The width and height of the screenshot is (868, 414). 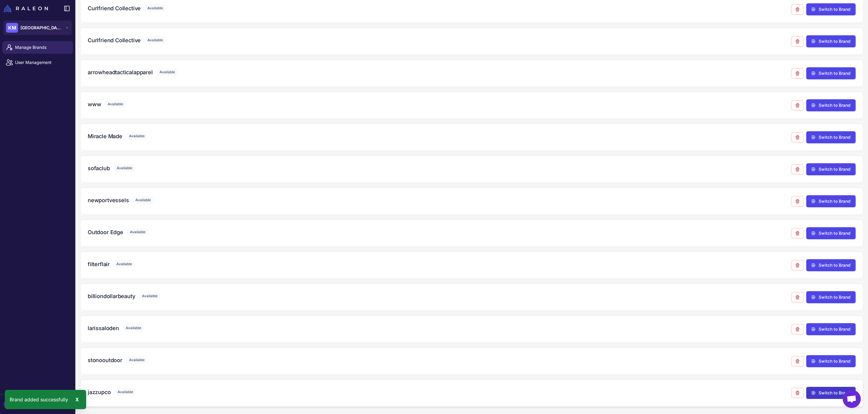 I want to click on span: User Management, so click(x=41, y=63).